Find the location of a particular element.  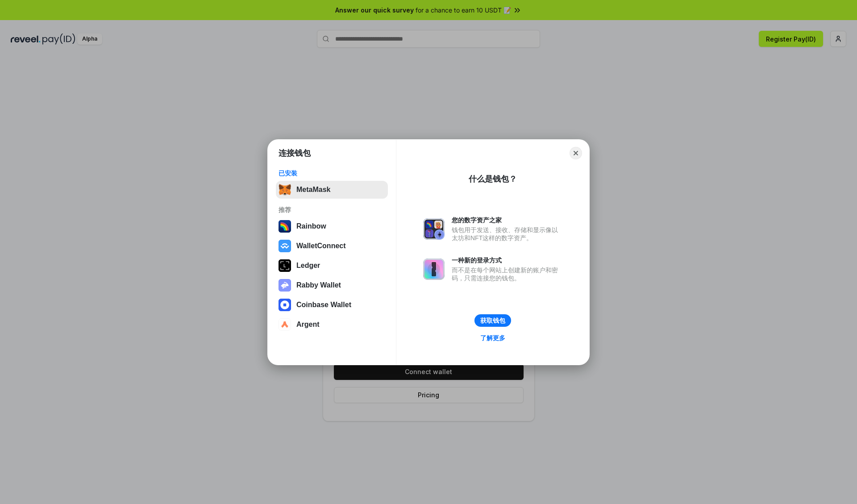

div: Argent is located at coordinates (308, 325).